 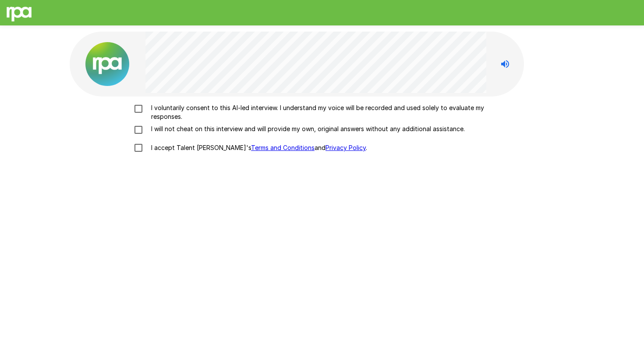 I want to click on a: Privacy Policy, so click(x=346, y=147).